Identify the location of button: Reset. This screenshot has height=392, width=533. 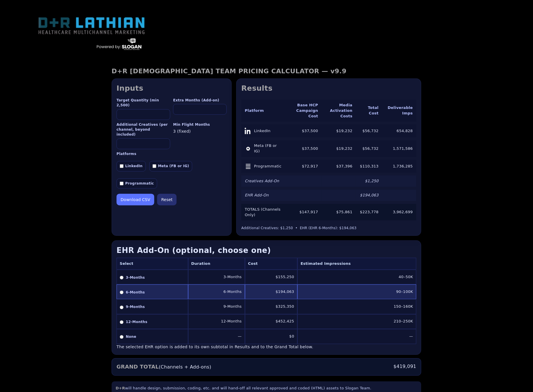
(166, 200).